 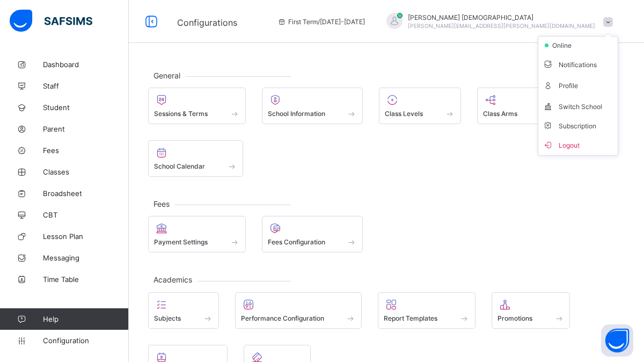 What do you see at coordinates (86, 107) in the screenshot?
I see `span: Student` at bounding box center [86, 107].